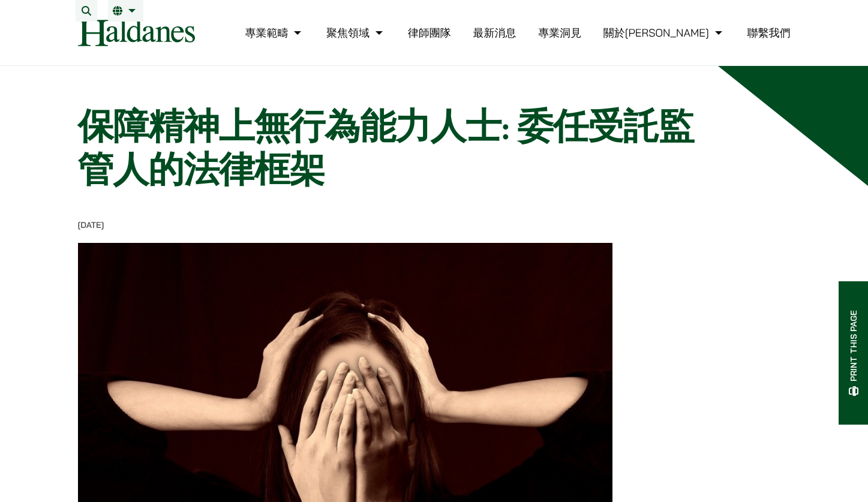  What do you see at coordinates (389, 148) in the screenshot?
I see `h1: 保障精神上無行為能力人士: 委任受託監管人的法律框架` at bounding box center [389, 148].